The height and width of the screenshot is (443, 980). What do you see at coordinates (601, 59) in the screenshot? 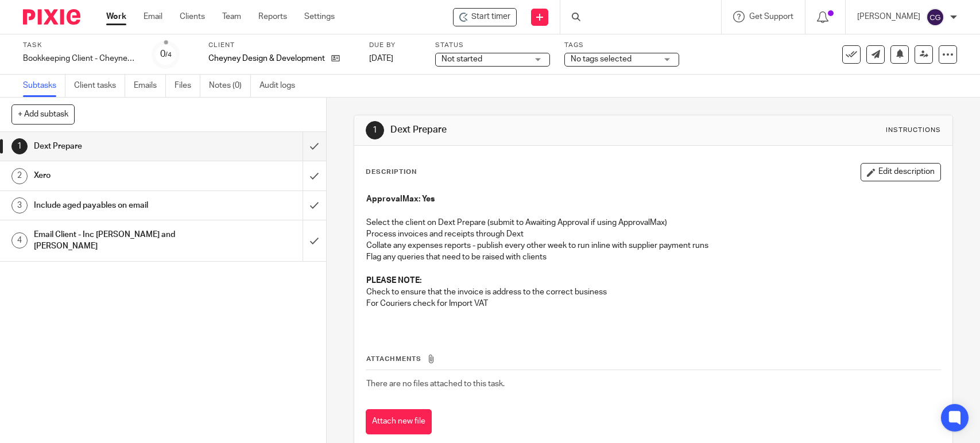
I see `span: No tags selected` at bounding box center [601, 59].